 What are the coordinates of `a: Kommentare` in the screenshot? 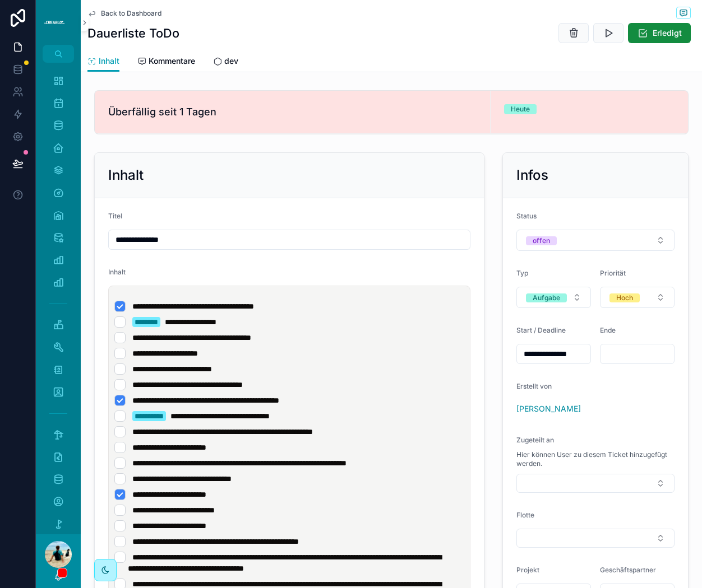 It's located at (166, 62).